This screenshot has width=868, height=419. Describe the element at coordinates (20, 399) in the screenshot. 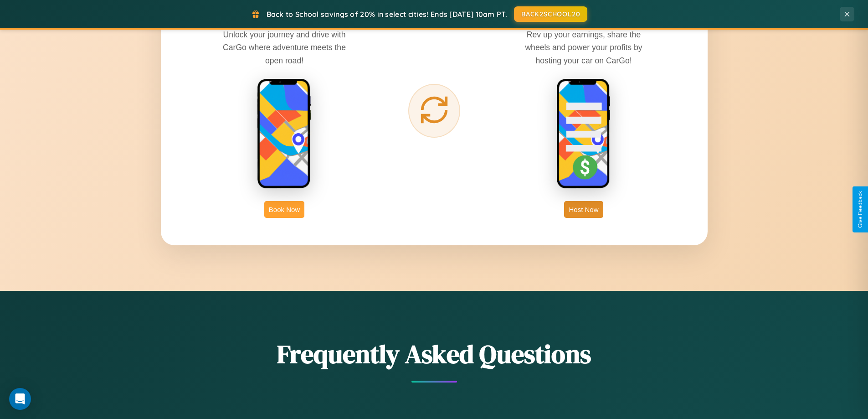

I see `div: Open Intercom Messenger` at that location.